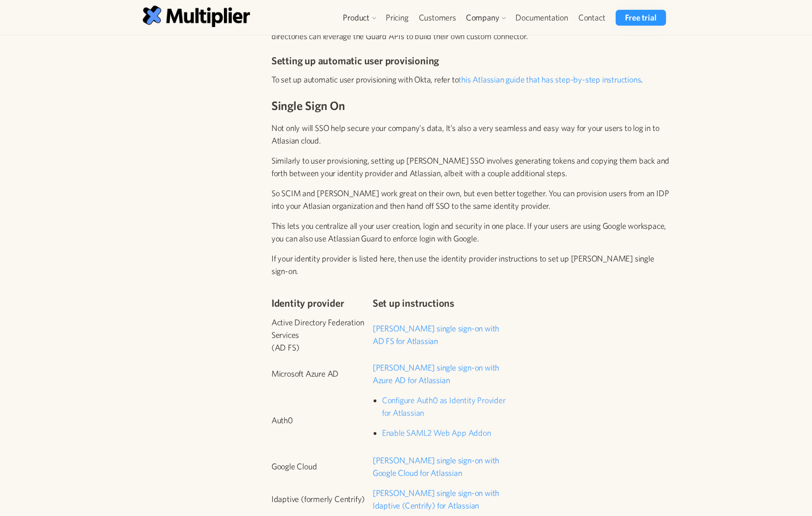 The height and width of the screenshot is (516, 812). Describe the element at coordinates (549, 79) in the screenshot. I see `a: this Atlassian guide that has step-by-step instructions` at that location.